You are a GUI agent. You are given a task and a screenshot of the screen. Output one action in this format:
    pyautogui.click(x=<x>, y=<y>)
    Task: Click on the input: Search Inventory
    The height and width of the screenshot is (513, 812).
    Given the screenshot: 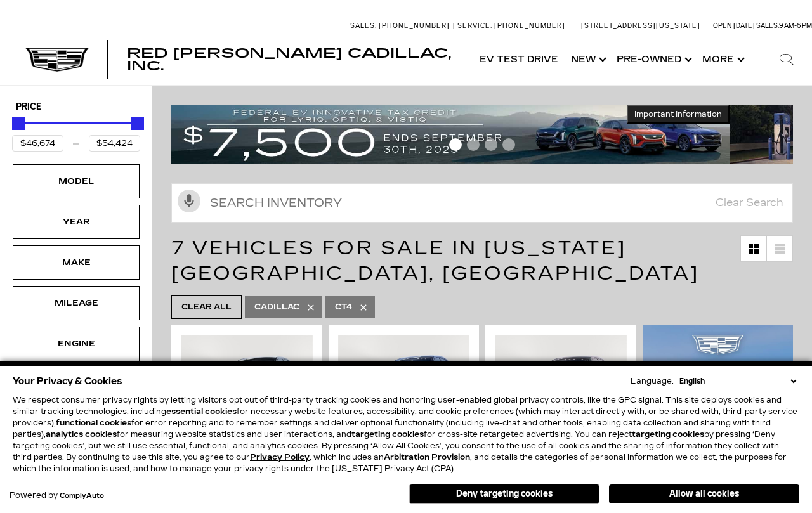 What is the action you would take?
    pyautogui.click(x=482, y=203)
    